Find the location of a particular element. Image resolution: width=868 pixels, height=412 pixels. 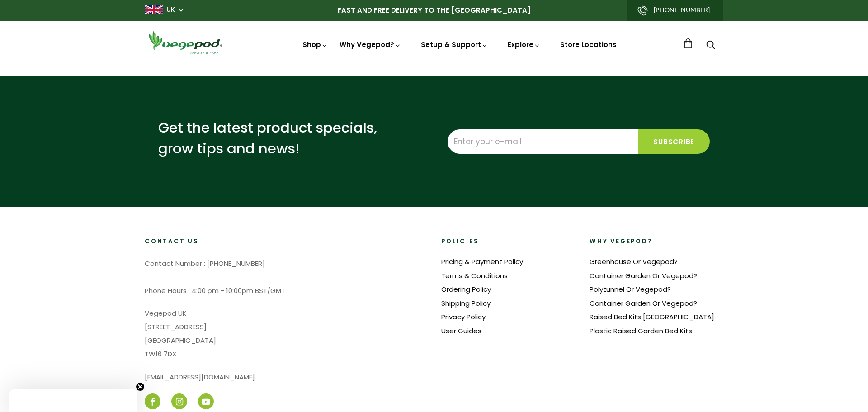

a: Search is located at coordinates (711, 46).